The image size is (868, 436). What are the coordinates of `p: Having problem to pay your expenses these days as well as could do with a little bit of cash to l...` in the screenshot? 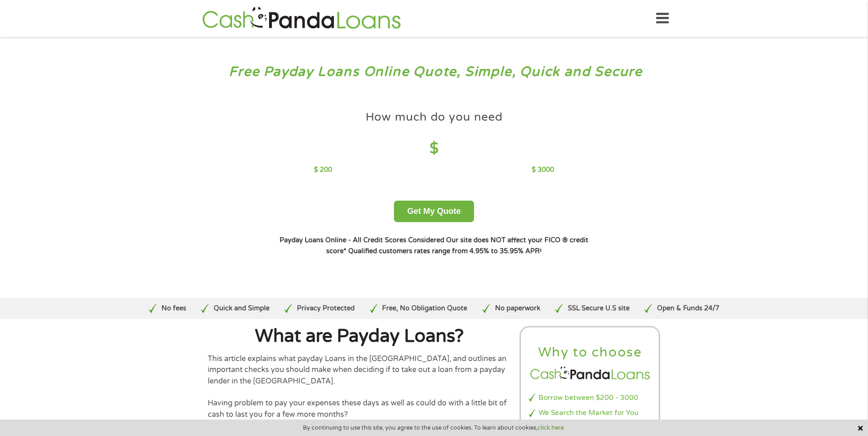 It's located at (360, 409).